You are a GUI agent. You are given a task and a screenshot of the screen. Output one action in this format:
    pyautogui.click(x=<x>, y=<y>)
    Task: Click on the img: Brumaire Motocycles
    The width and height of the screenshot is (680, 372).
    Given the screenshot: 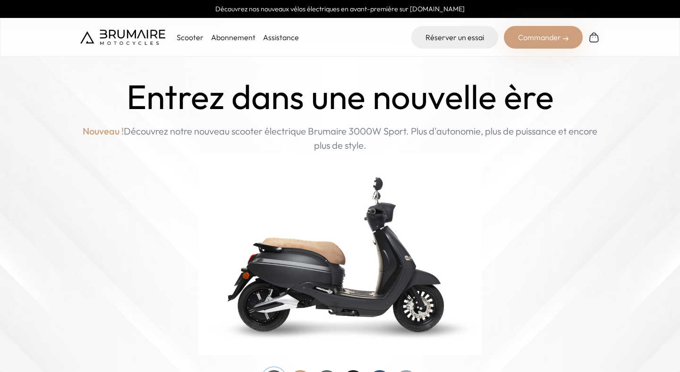 What is the action you would take?
    pyautogui.click(x=123, y=37)
    